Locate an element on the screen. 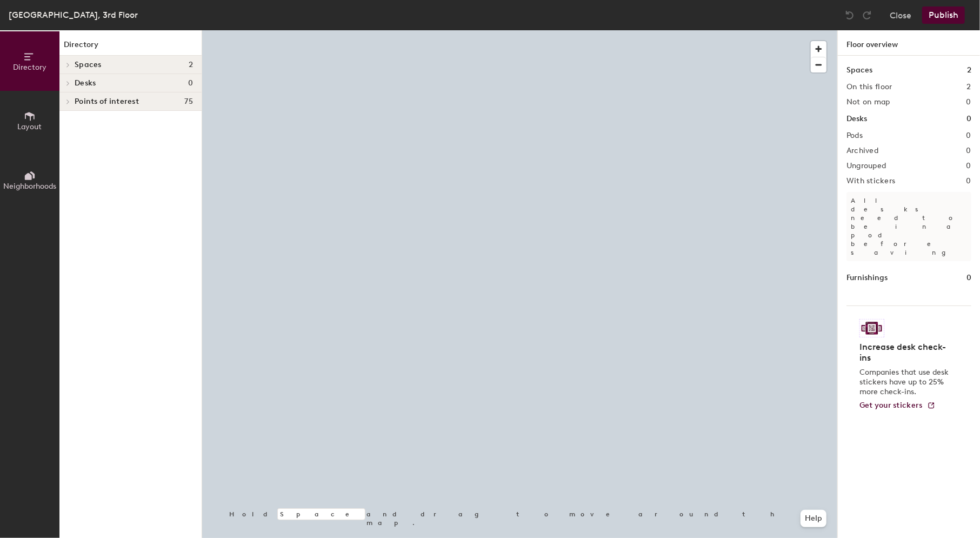  h1: Directory is located at coordinates (131, 47).